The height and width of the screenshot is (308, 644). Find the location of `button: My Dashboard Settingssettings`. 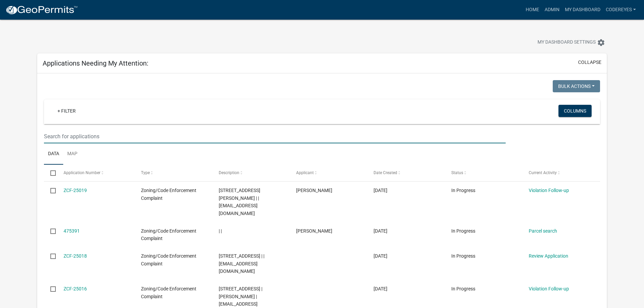

button: My Dashboard Settingssettings is located at coordinates (571, 42).